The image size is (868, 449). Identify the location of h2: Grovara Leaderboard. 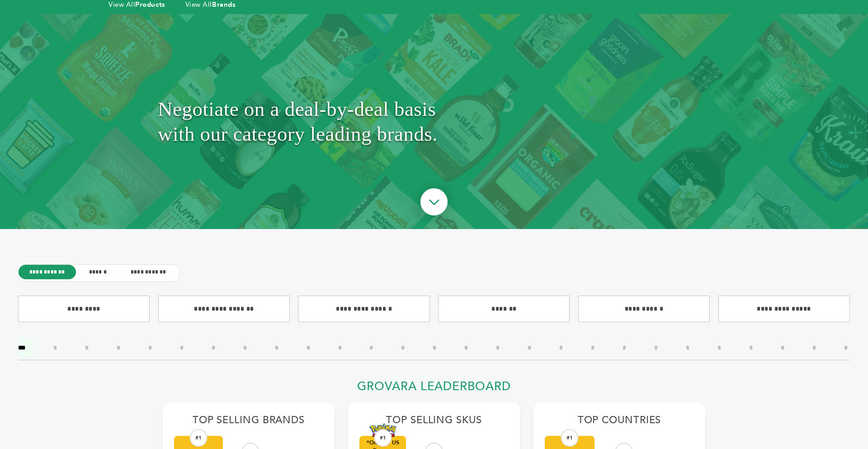
(434, 389).